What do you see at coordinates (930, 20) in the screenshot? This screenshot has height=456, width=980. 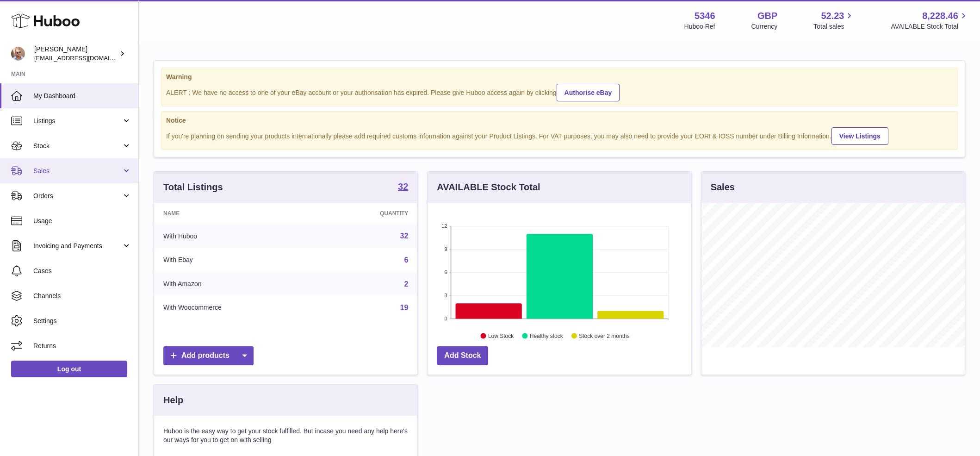 I see `a: 8,228.46 AVAILABLE Stock Total` at bounding box center [930, 20].